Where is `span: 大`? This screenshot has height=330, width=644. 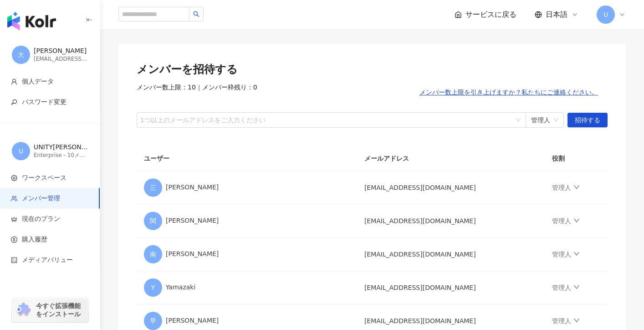 span: 大 is located at coordinates (21, 54).